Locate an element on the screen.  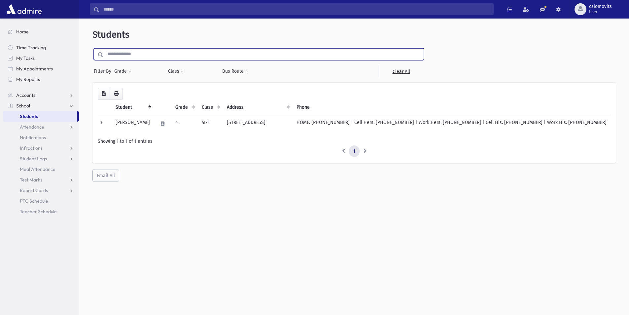
th: Address: activate to sort column ascending is located at coordinates (258, 107).